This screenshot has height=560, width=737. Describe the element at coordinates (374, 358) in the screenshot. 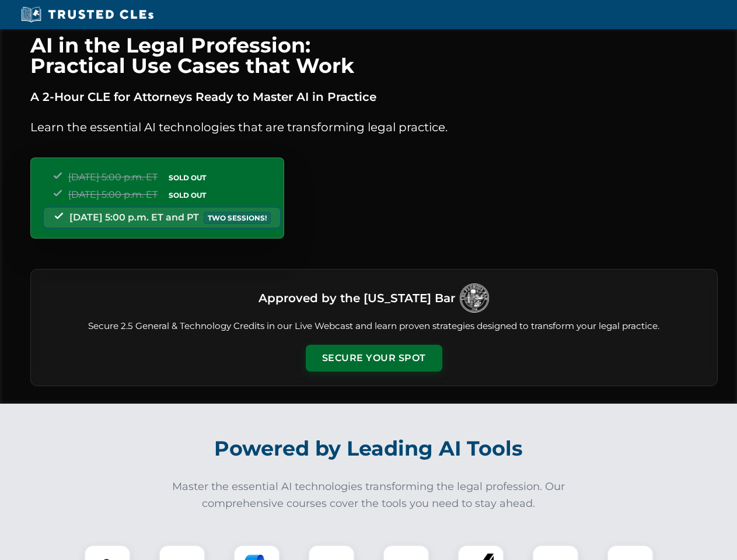

I see `button: Secure Your Spot` at that location.